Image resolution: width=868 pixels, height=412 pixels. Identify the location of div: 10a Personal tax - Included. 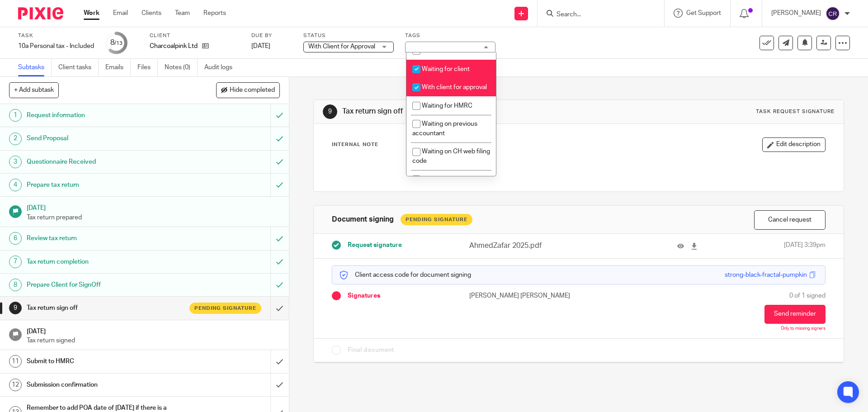
(56, 46).